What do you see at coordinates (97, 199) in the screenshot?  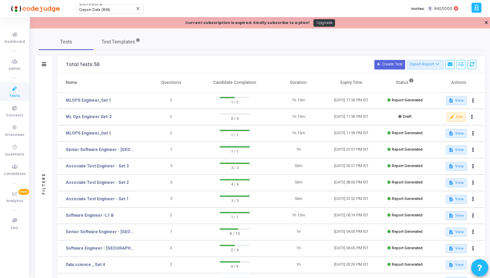 I see `a: Associate Test Engineer - Set 1` at bounding box center [97, 199].